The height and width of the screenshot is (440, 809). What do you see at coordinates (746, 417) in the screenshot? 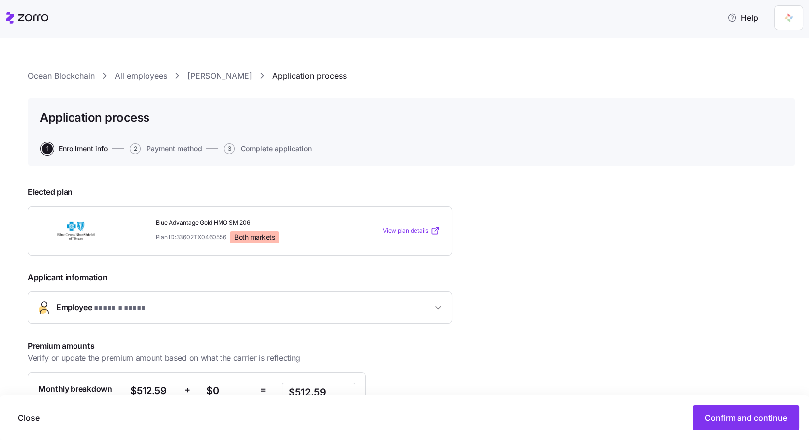
I see `button: Confirm and continue` at bounding box center [746, 417].